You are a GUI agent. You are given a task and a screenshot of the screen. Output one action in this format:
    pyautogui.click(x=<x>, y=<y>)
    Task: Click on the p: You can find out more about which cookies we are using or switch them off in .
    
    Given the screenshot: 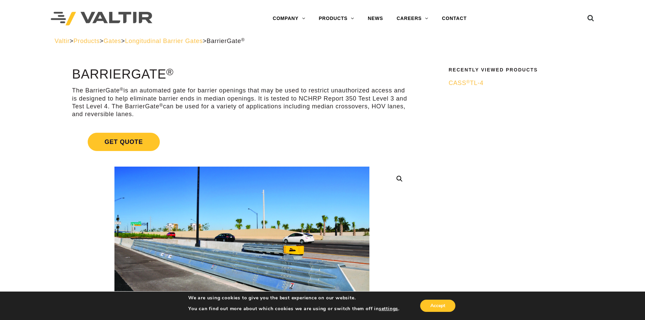 What is the action you would take?
    pyautogui.click(x=294, y=309)
    